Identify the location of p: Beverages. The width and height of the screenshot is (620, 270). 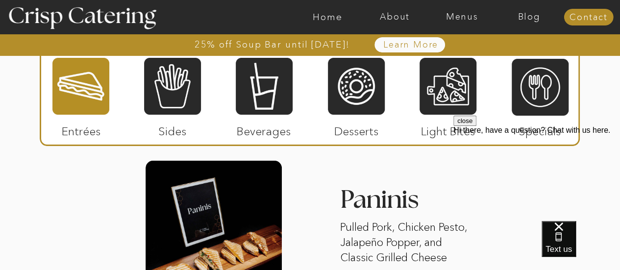
(264, 129).